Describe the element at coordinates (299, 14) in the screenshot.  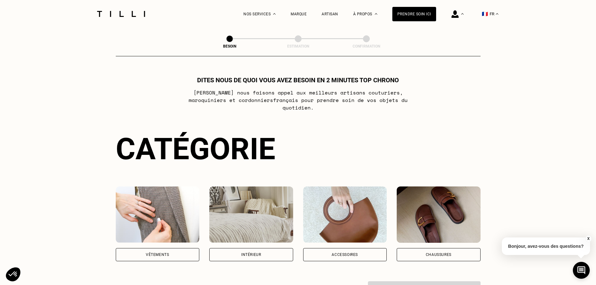
I see `div: Marque` at that location.